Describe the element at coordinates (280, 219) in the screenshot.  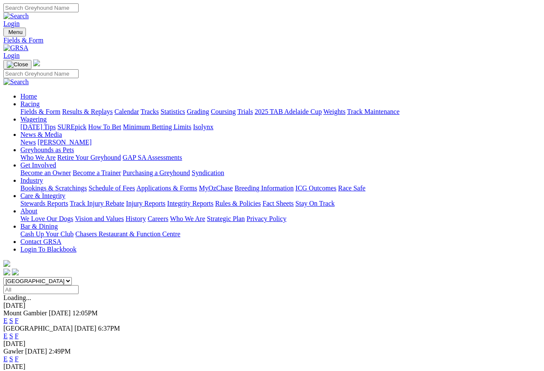
I see `div: About` at that location.